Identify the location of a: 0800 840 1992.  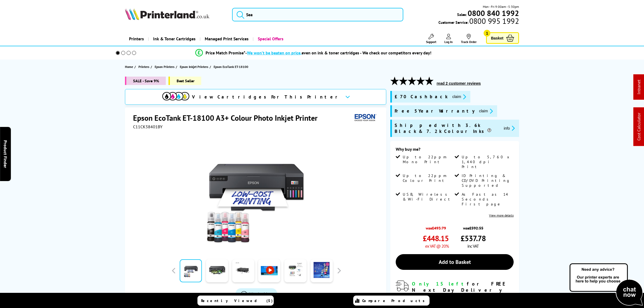
(493, 13).